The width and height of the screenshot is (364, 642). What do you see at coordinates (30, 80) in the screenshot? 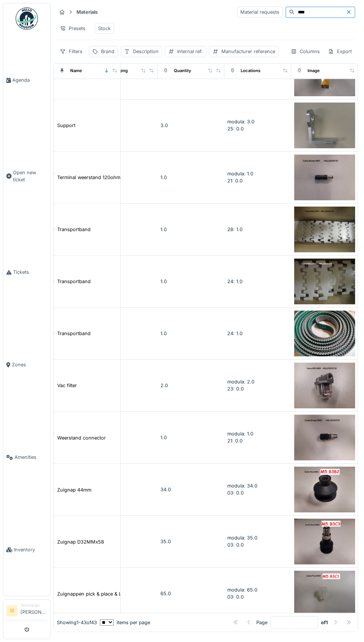
I see `span: Agenda` at bounding box center [30, 80].